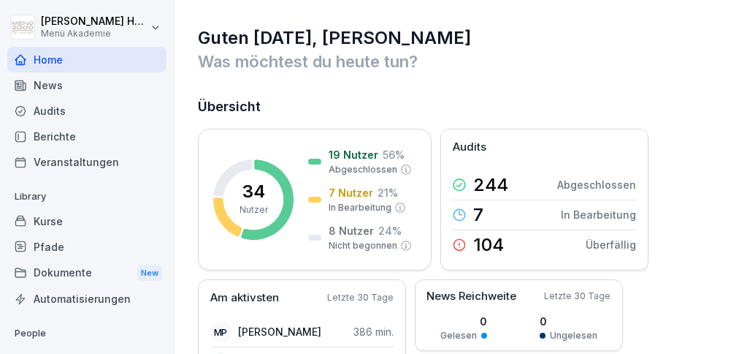 This screenshot has height=354, width=739. What do you see at coordinates (87, 246) in the screenshot?
I see `div: Pfade` at bounding box center [87, 246].